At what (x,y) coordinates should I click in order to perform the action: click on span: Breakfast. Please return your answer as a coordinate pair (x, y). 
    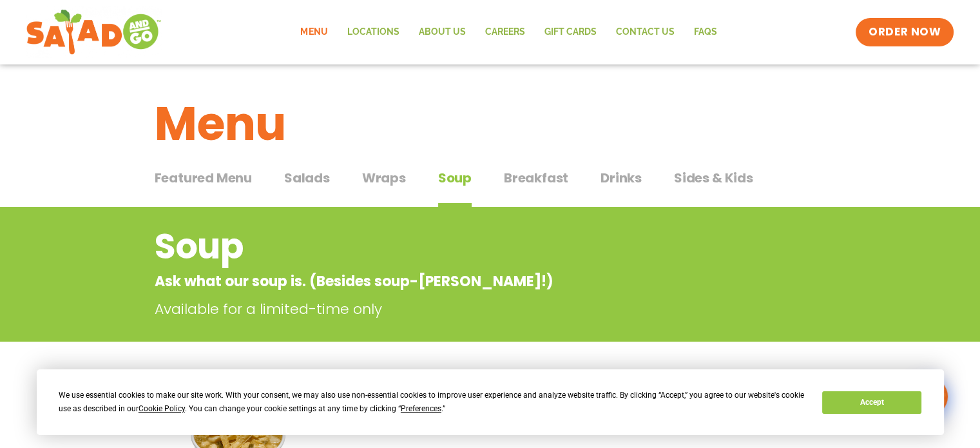
    Looking at the image, I should click on (536, 178).